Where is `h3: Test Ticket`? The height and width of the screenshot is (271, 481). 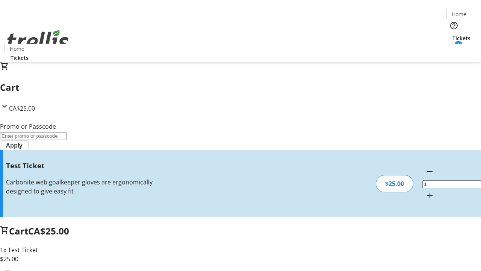
h3: Test Ticket is located at coordinates (88, 165).